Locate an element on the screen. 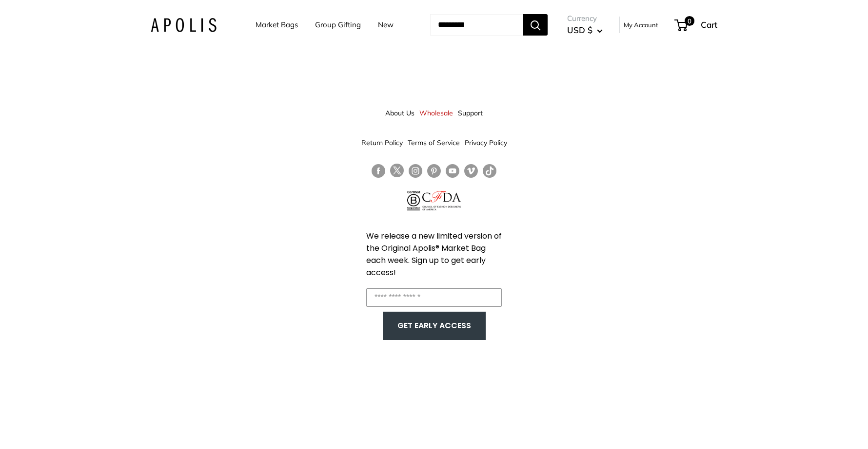 The height and width of the screenshot is (449, 868). input: Search... is located at coordinates (476, 25).